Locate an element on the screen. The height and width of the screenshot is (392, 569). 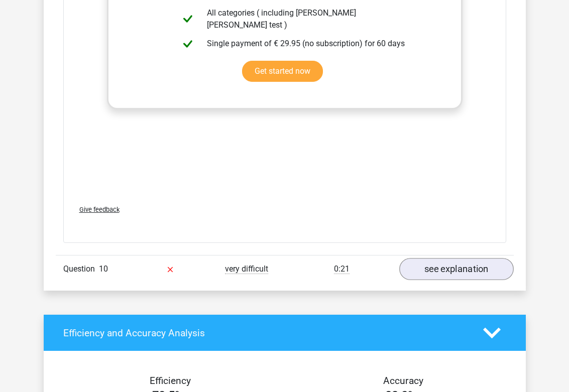
h4: Efficiency and Accuracy Analysis is located at coordinates (265, 332).